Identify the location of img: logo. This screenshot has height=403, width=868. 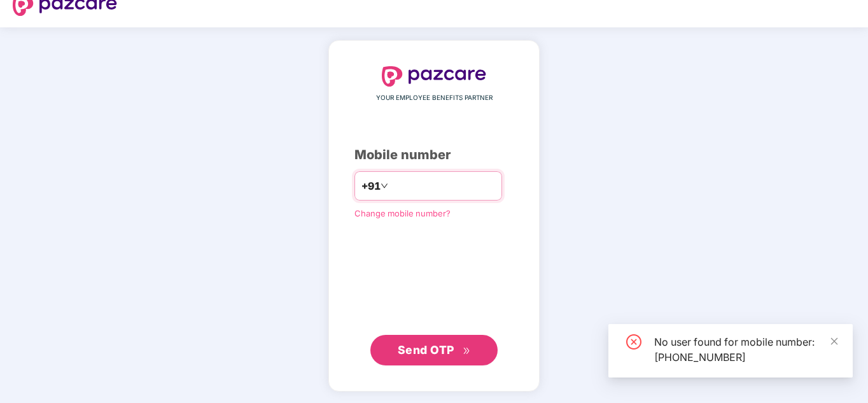
(434, 76).